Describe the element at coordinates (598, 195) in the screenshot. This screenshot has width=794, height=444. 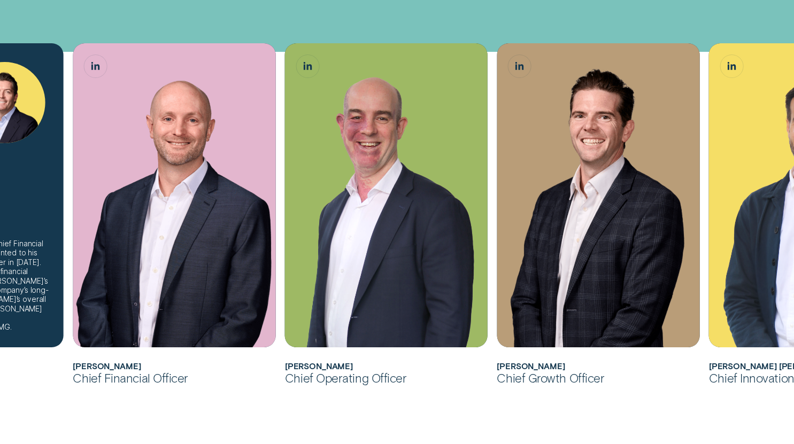
I see `img: James Goodwin` at that location.